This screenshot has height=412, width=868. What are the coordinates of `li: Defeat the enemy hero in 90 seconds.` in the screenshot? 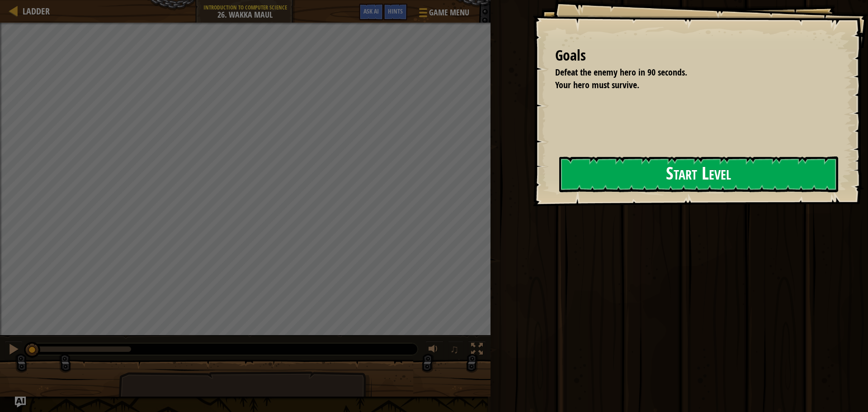 It's located at (688, 72).